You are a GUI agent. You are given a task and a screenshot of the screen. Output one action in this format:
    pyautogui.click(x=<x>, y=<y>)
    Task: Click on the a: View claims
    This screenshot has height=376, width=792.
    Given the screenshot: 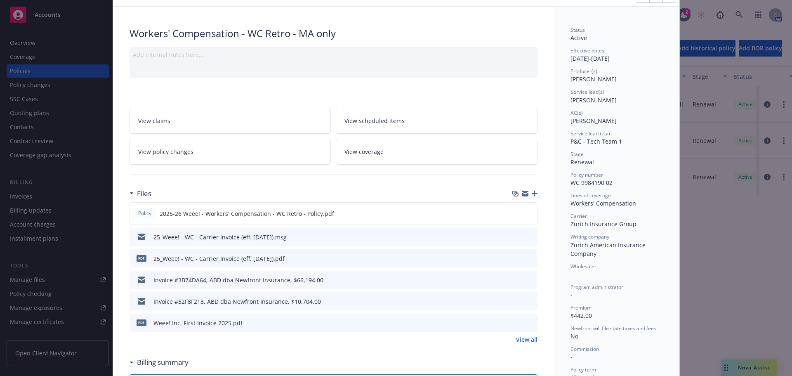 What is the action you would take?
    pyautogui.click(x=230, y=120)
    